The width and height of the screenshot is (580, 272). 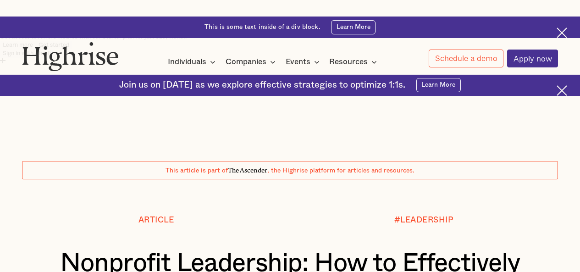 What do you see at coordinates (156, 220) in the screenshot?
I see `div: Article` at bounding box center [156, 220].